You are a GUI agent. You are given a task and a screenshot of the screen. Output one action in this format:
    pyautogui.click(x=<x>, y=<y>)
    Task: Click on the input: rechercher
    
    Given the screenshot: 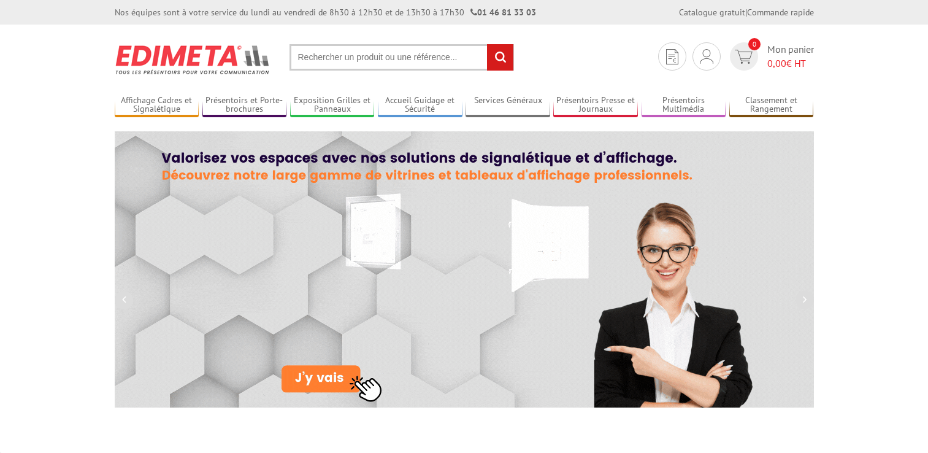 What is the action you would take?
    pyautogui.click(x=500, y=57)
    